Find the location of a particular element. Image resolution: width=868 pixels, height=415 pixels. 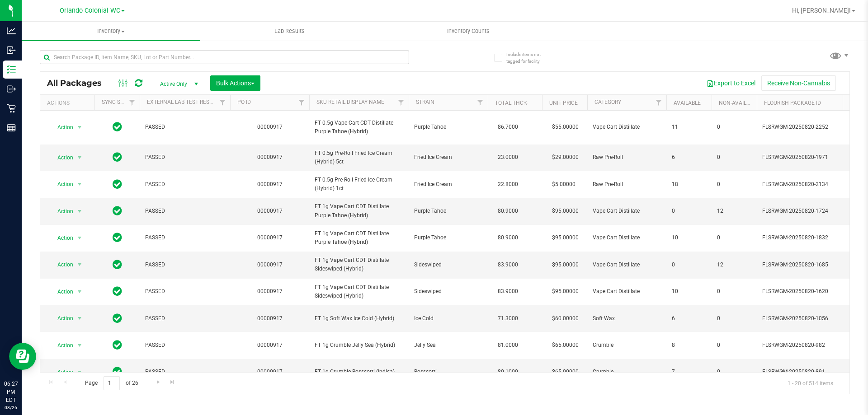

a: Inventory is located at coordinates (111, 31).